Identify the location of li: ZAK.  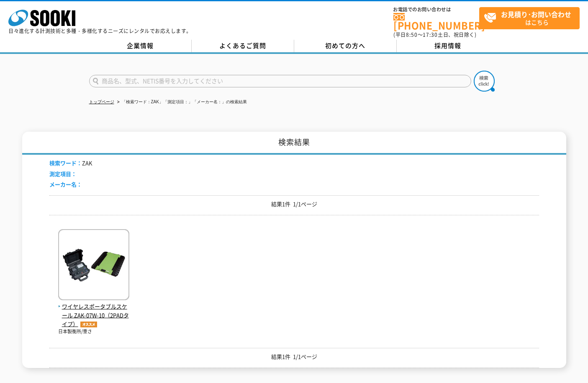
(71, 163).